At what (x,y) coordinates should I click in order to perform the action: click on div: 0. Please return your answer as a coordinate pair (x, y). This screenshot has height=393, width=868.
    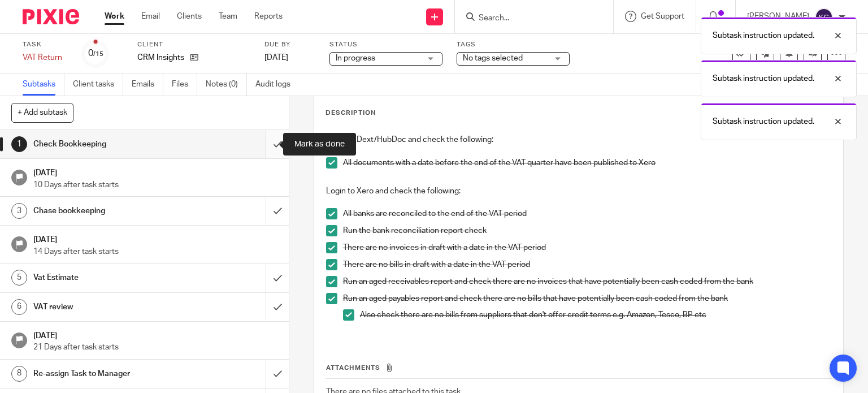
    Looking at the image, I should click on (95, 53).